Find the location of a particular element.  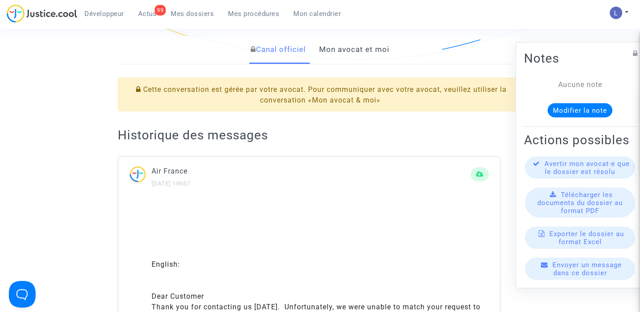

a: 99Actus is located at coordinates (148, 14).